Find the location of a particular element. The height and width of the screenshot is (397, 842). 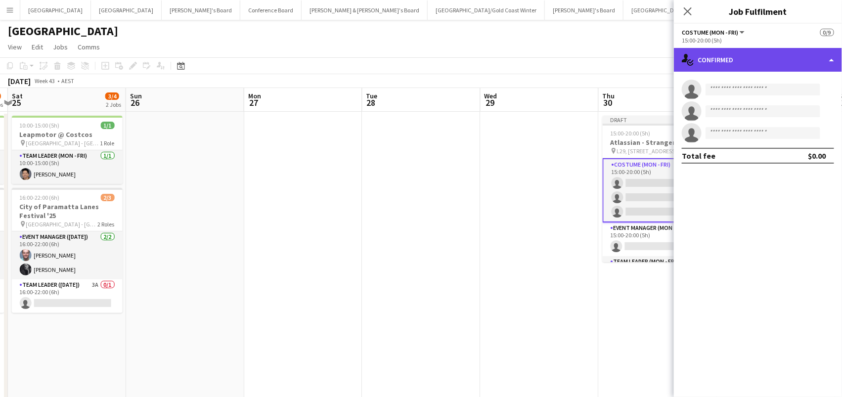

app-card-role: Costume (Mon - Fri)0/315:00-20:00 (5h) is located at coordinates (658, 190).